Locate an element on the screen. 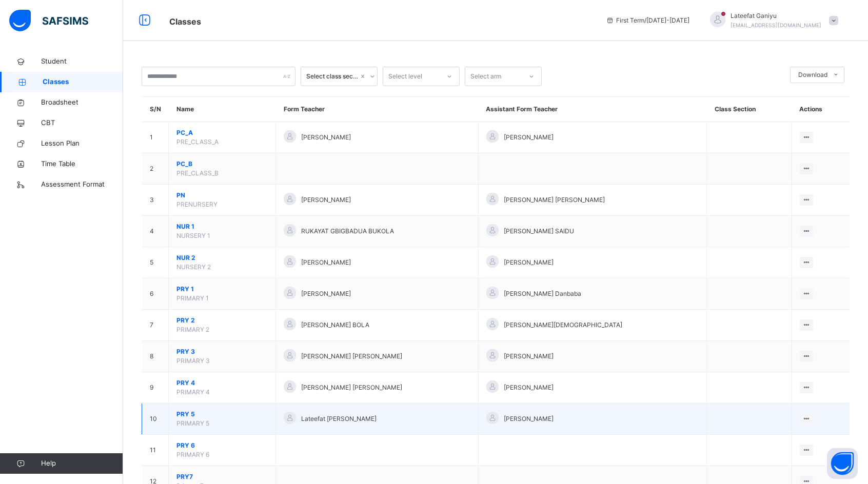 The image size is (868, 484). span: NUR 1 is located at coordinates (222, 227).